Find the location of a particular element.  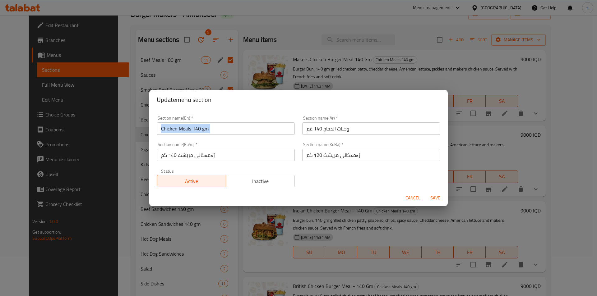

button: Cancel is located at coordinates (413, 198).